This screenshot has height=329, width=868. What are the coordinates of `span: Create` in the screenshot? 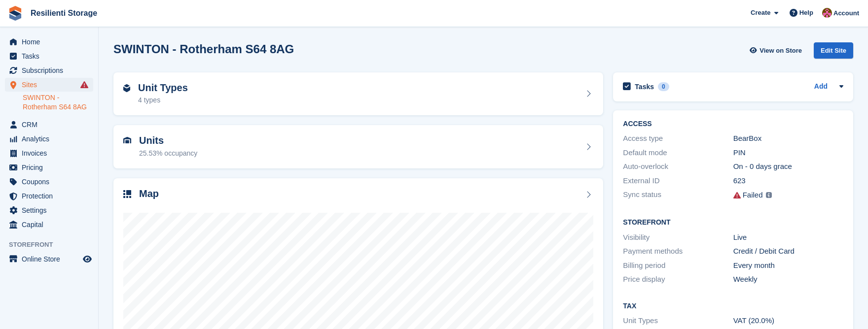 It's located at (761, 13).